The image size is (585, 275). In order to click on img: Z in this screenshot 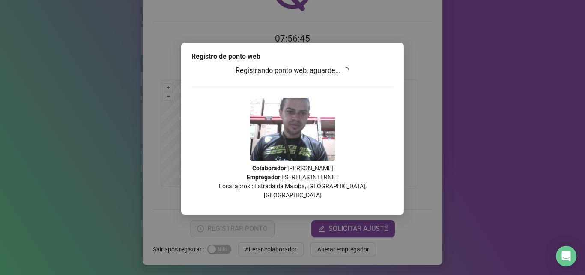, I will do `click(293, 129)`.